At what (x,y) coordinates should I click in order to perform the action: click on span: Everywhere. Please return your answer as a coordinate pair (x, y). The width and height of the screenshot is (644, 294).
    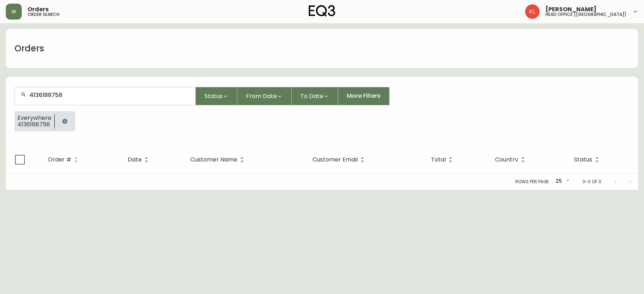
    Looking at the image, I should click on (35, 118).